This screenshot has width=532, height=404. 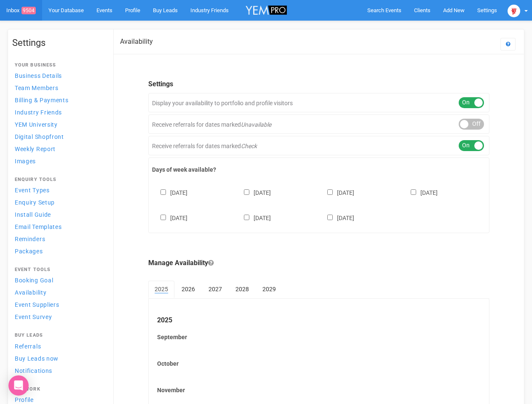 What do you see at coordinates (269, 289) in the screenshot?
I see `a: 2029` at bounding box center [269, 289].